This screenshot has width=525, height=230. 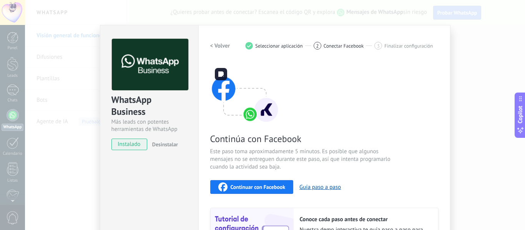 What do you see at coordinates (302, 139) in the screenshot?
I see `span: Continúa con Facebook` at bounding box center [302, 139].